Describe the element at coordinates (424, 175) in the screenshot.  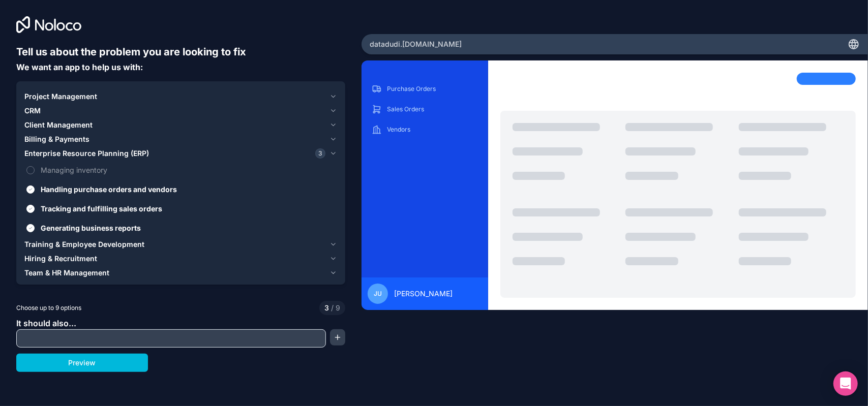
I see `div: scrollable content` at that location.